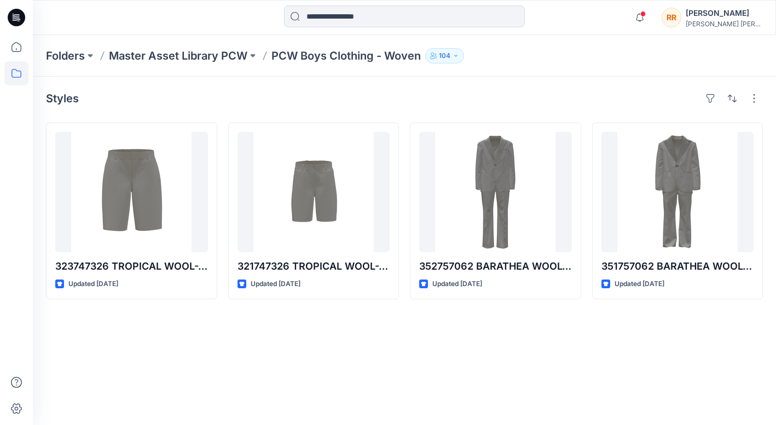 The width and height of the screenshot is (776, 425). Describe the element at coordinates (671, 18) in the screenshot. I see `div: RR` at that location.